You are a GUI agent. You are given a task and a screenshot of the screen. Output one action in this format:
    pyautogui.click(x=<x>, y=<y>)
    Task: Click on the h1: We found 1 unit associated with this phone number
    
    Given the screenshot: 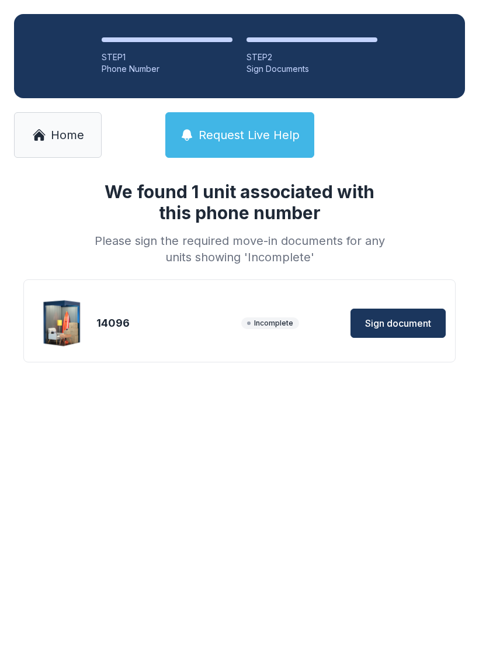 What is the action you would take?
    pyautogui.click(x=239, y=202)
    